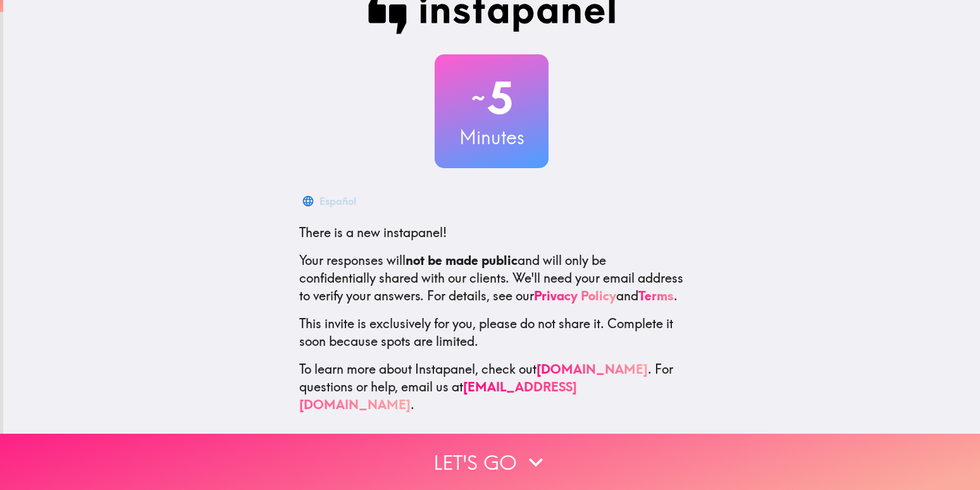  I want to click on p: This invite is exclusively for you, please do not share it. Complete it soon because spots are li..., so click(492, 333).